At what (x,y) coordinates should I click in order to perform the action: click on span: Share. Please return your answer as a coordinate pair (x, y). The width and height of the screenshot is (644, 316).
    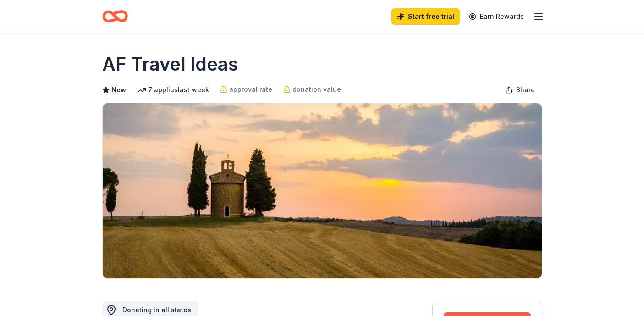
    Looking at the image, I should click on (525, 90).